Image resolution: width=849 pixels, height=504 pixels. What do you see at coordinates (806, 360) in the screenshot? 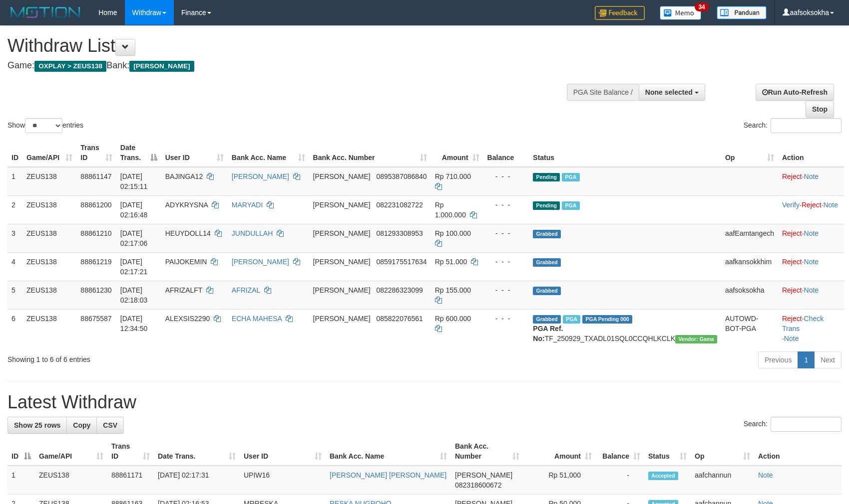
I see `a: 1` at bounding box center [806, 360].